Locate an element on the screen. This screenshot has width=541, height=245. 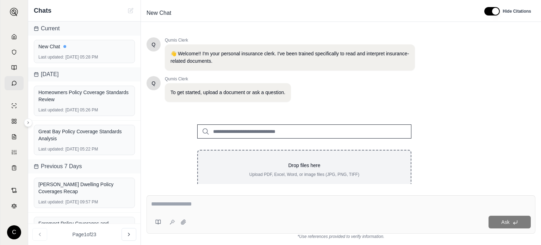
a: Legal Search Engine is located at coordinates (14, 206).